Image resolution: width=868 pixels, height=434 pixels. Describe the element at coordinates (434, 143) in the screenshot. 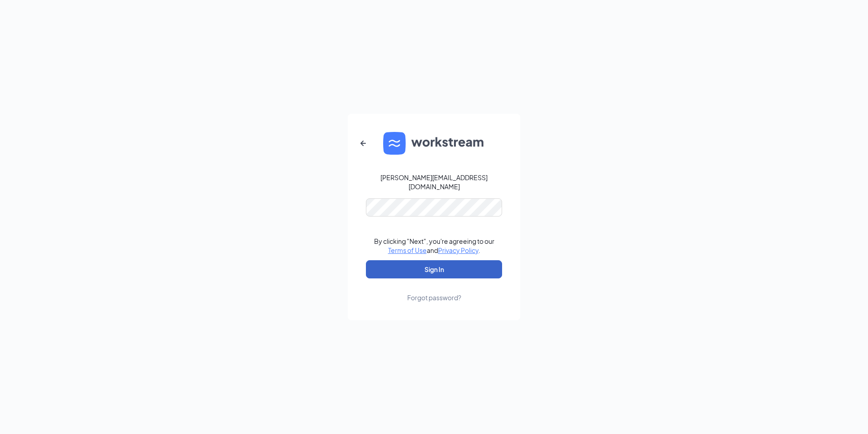

I see `img: WS logo and Workstream text` at that location.